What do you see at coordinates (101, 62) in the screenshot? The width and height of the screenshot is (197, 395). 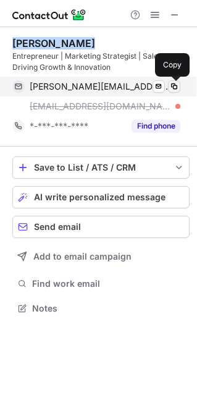 I see `div: Entrepreneur | Marketing Strategist | Sales Leader Driving Growth & Innovation` at bounding box center [101, 62].